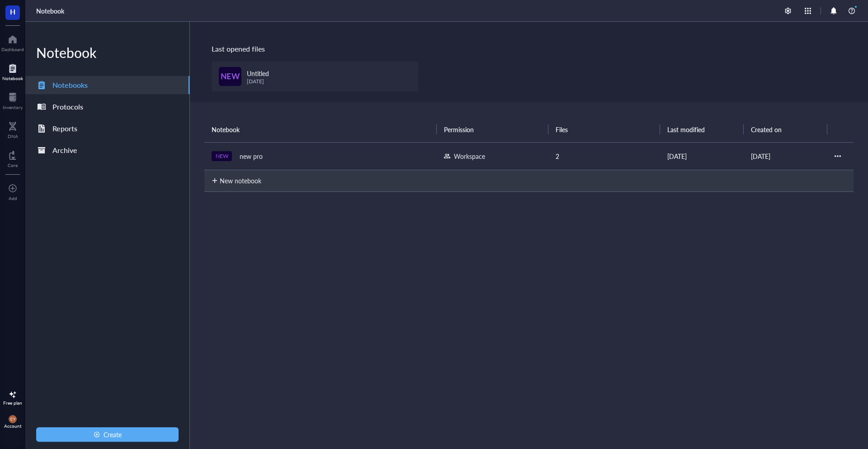  Describe the element at coordinates (13, 11) in the screenshot. I see `span: H` at that location.